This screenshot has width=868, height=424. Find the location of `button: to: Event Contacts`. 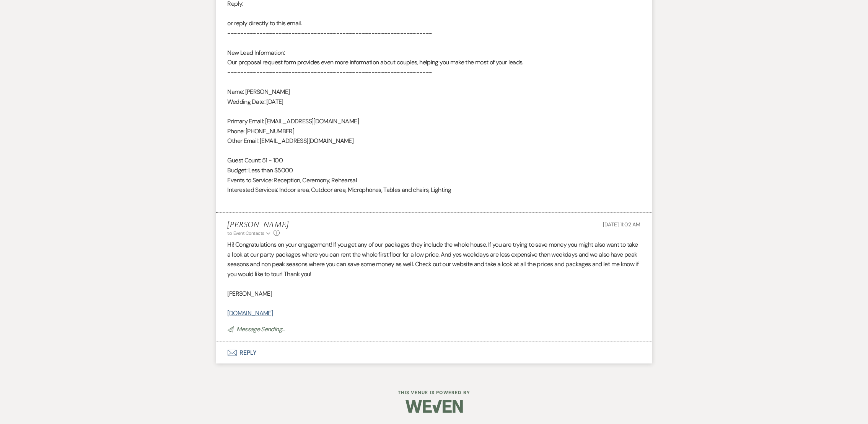

button: to: Event Contacts is located at coordinates (250, 234).